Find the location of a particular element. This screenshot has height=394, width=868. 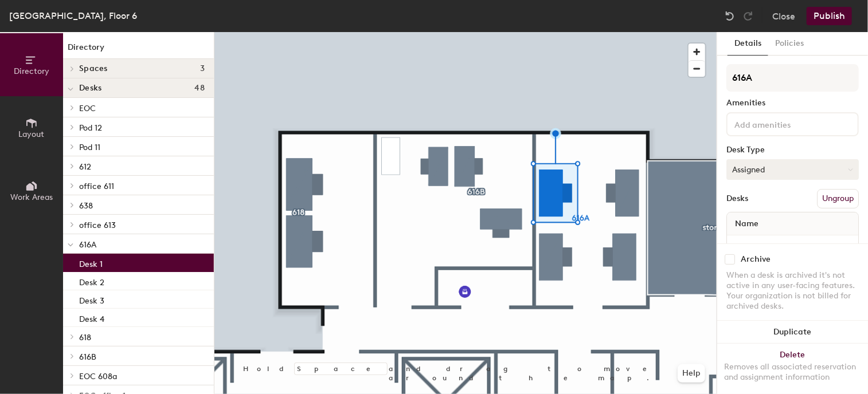

span: Pod 12 is located at coordinates (91, 128).